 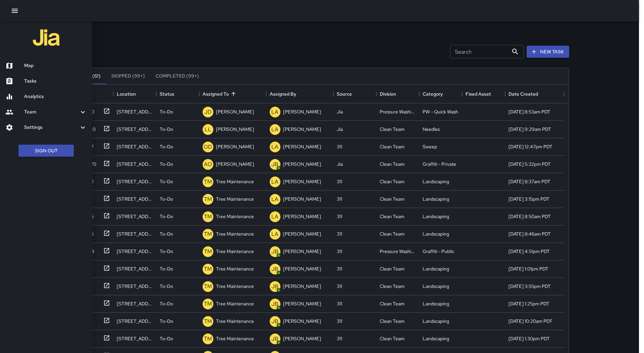 What do you see at coordinates (56, 82) in the screenshot?
I see `h6: Tasks` at bounding box center [56, 82].